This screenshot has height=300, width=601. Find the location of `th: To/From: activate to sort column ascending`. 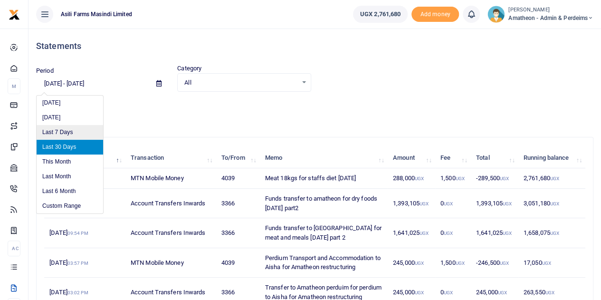

th: To/From: activate to sort column ascending is located at coordinates (238, 158).